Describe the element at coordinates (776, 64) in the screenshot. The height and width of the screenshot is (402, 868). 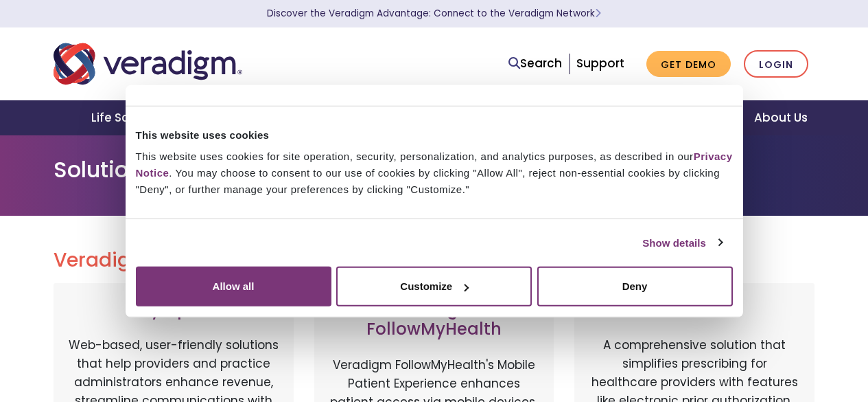
I see `a: Login` at that location.